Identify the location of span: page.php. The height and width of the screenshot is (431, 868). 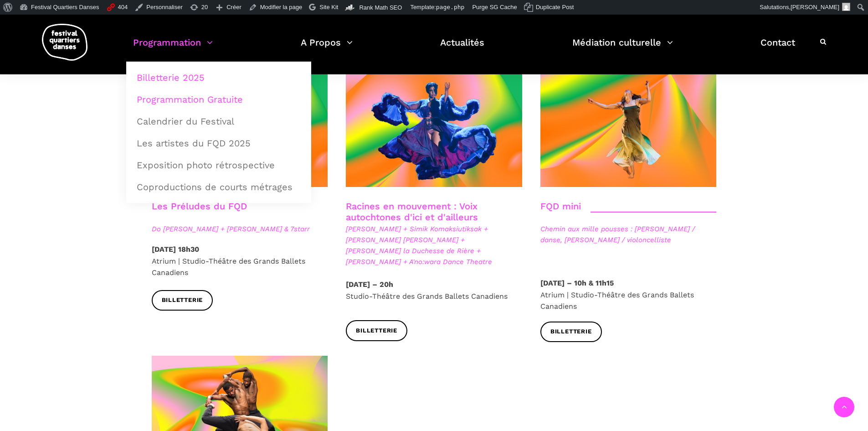
(450, 7).